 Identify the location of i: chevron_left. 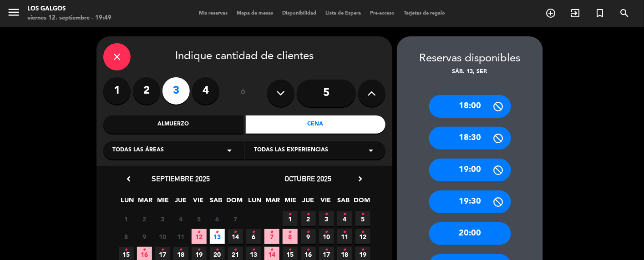
(128, 179).